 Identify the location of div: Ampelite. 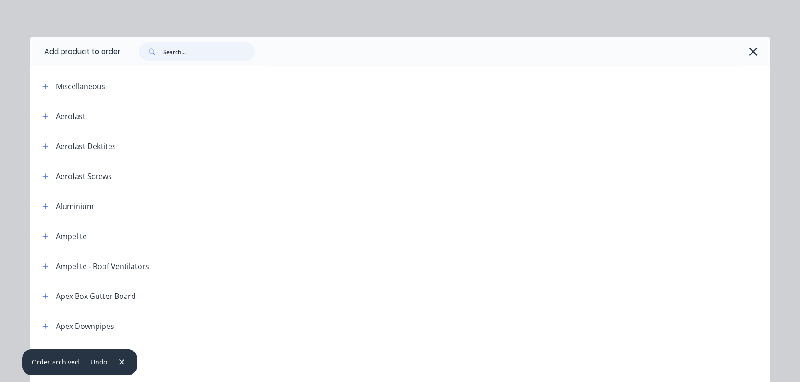
(71, 236).